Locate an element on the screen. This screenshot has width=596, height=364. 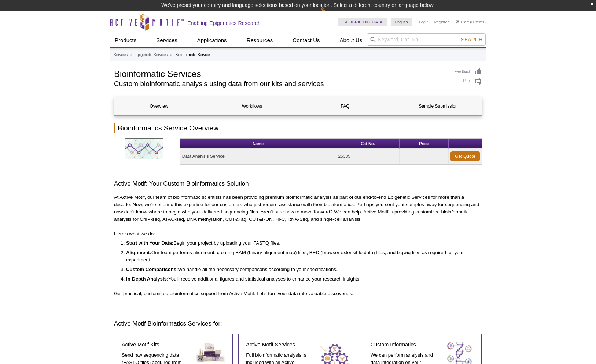
a: Print is located at coordinates (468, 82).